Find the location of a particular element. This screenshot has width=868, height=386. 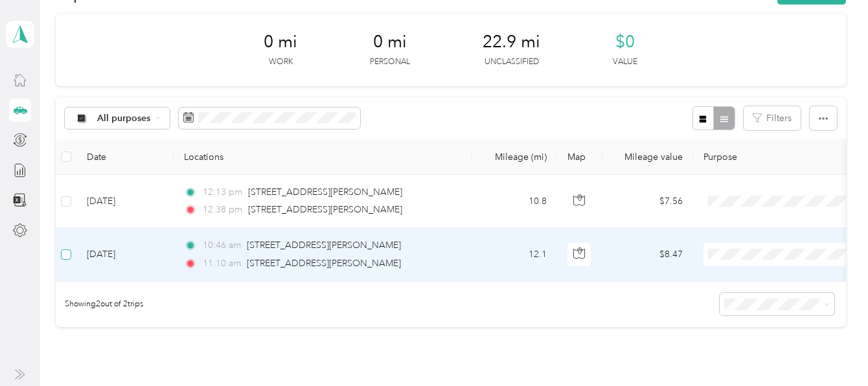

span: Showing 2 out of 2 trips is located at coordinates (99, 304).